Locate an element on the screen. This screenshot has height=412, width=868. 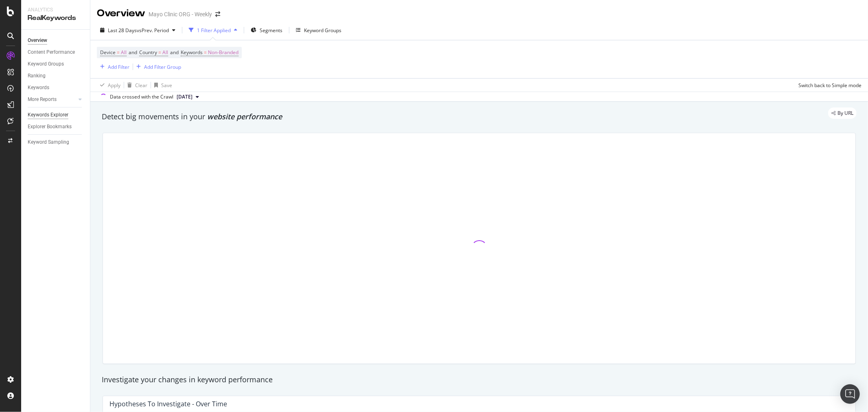
div: Open Intercom Messenger is located at coordinates (850, 394).